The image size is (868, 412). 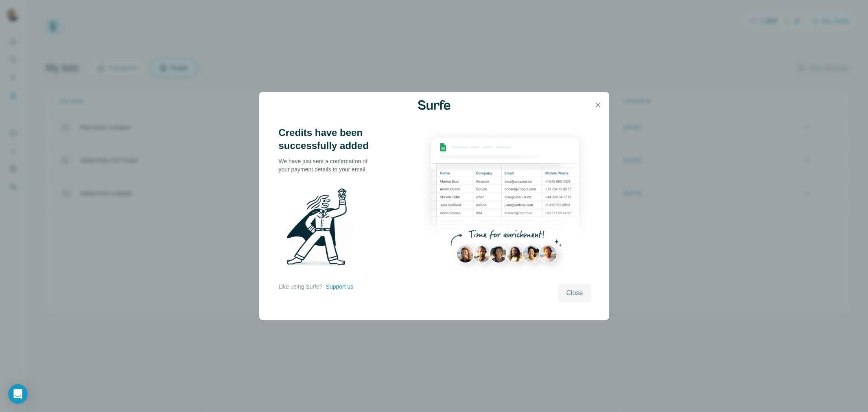 I want to click on img: Surfe Illustration - Man holding diamond, so click(x=321, y=229).